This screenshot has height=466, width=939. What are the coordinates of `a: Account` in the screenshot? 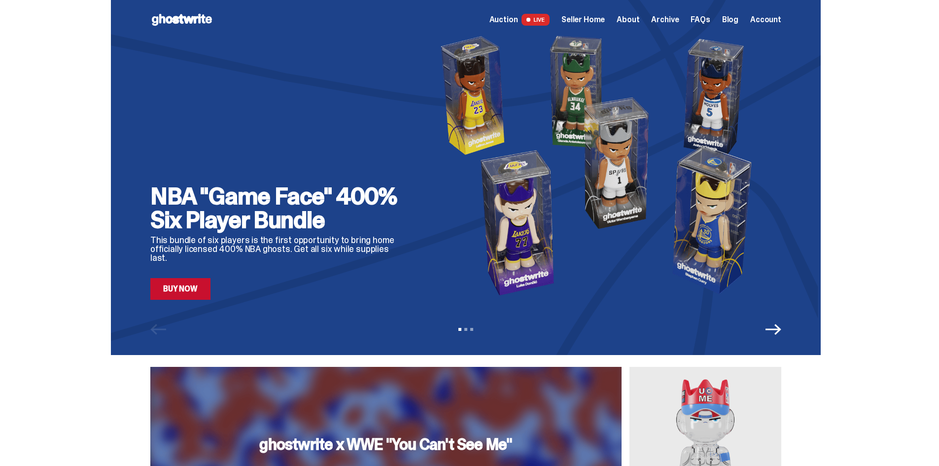 It's located at (766, 20).